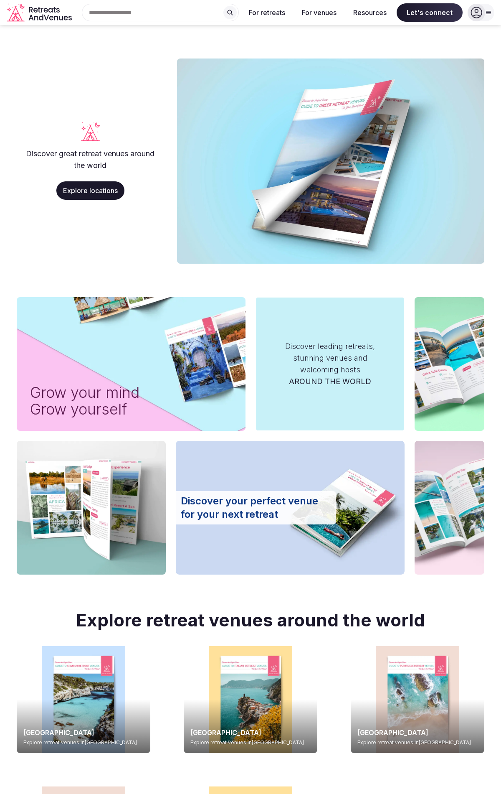 The image size is (501, 794). What do you see at coordinates (40, 13) in the screenshot?
I see `svg: Retreats and Venues company logo` at bounding box center [40, 13].